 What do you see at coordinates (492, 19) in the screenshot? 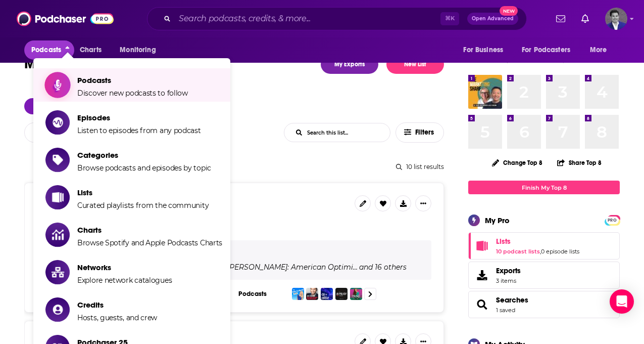
I see `span: Open Advanced` at bounding box center [492, 19].